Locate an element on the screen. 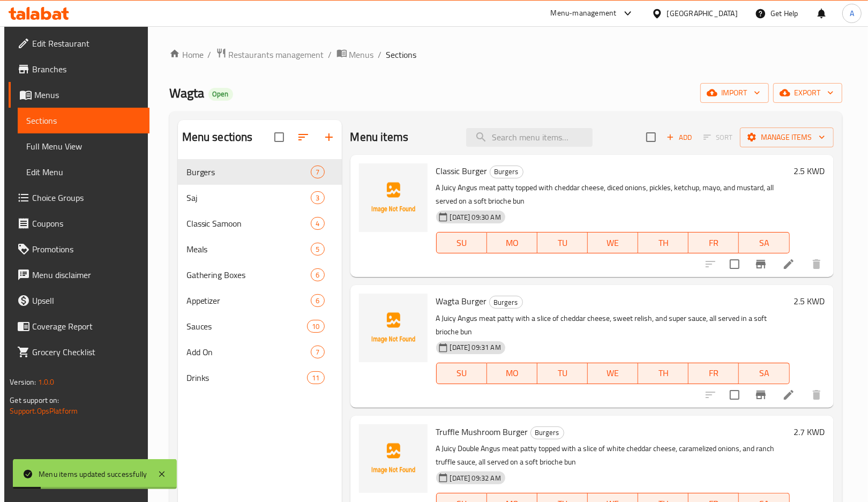  button: SA is located at coordinates (765, 243).